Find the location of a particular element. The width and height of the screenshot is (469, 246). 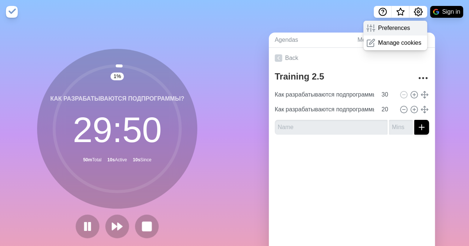

button: Sign in is located at coordinates (446, 12).